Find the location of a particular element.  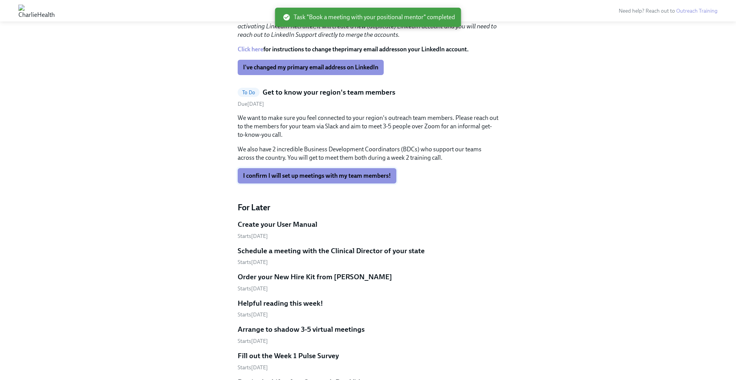

strong: primary email address is located at coordinates (370, 49).